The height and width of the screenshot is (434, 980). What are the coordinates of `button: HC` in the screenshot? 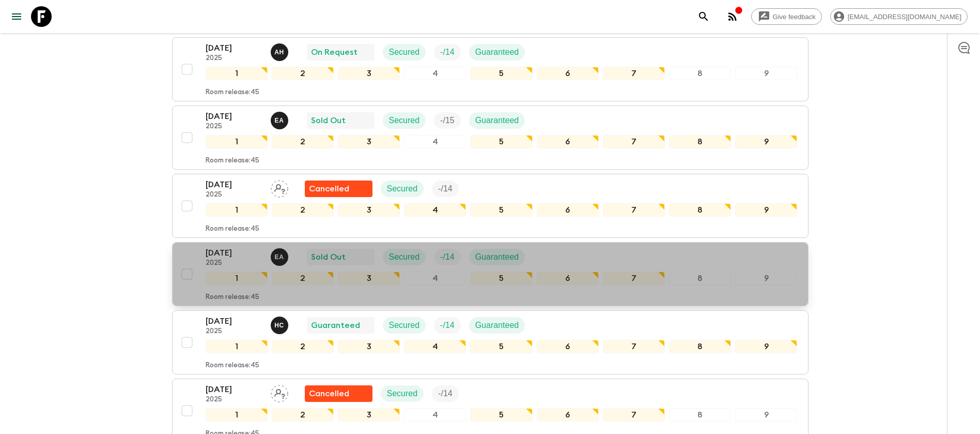 It's located at (280, 325).